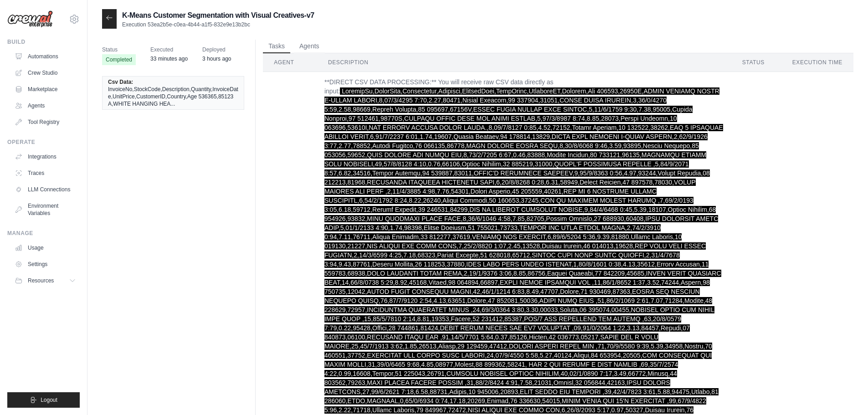  Describe the element at coordinates (43, 400) in the screenshot. I see `button: Logout` at that location.